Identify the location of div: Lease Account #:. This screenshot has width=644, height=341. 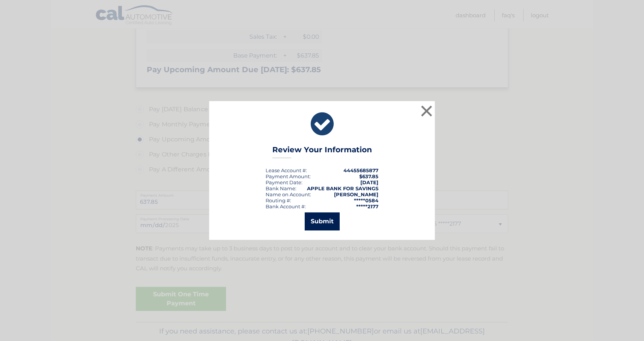
(286, 170).